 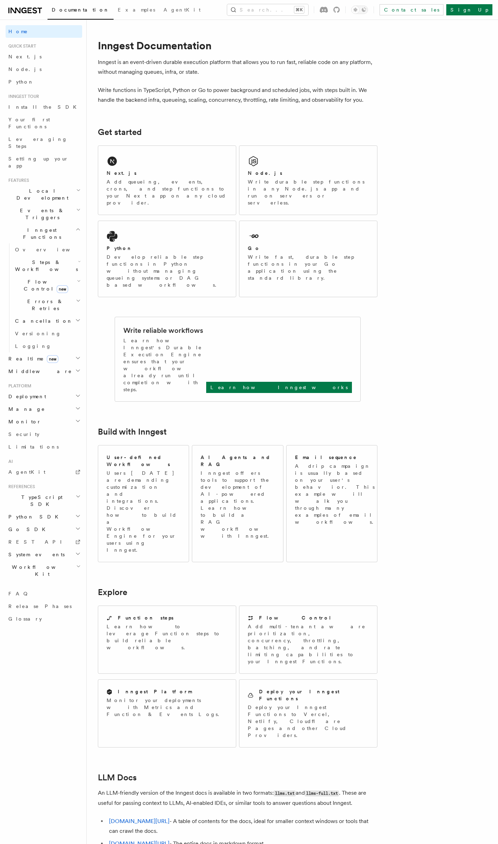 I want to click on span: FAQ, so click(x=20, y=594).